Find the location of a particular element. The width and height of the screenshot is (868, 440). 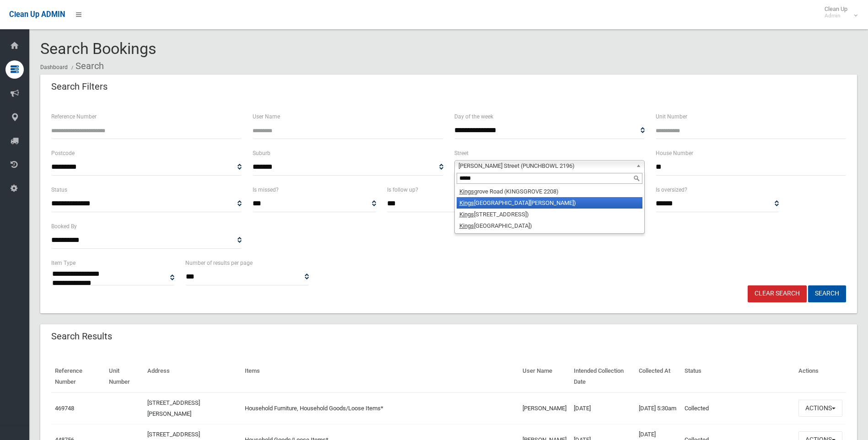

td: Household Furniture, Household Goods/Loose Items* is located at coordinates (380, 409).